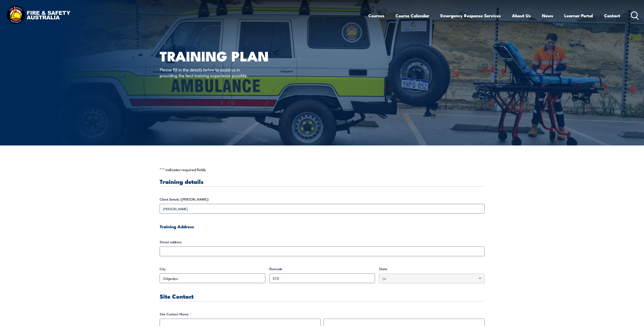  Describe the element at coordinates (322, 181) in the screenshot. I see `h3: Training details` at that location.